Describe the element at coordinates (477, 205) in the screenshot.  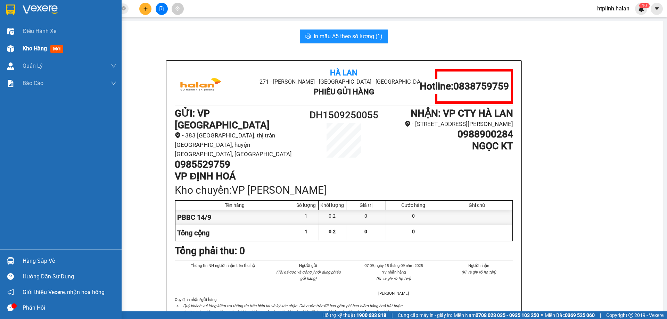
I see `div: Ghi chú` at that location.